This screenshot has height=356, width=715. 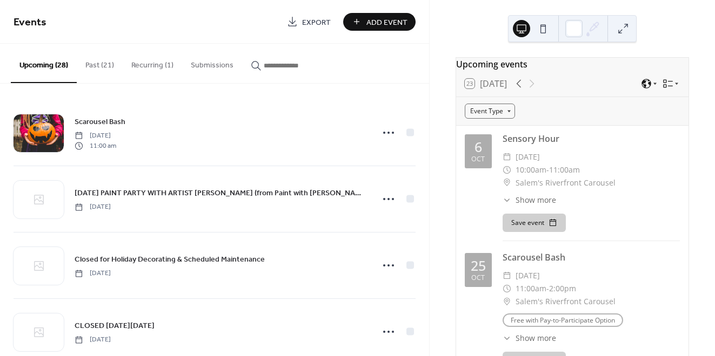 What do you see at coordinates (387, 22) in the screenshot?
I see `span: Add Event` at bounding box center [387, 22].